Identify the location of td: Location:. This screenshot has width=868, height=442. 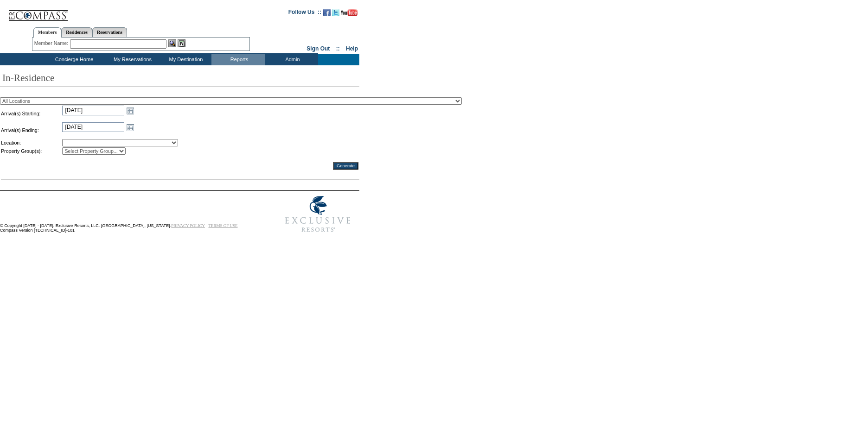
(31, 142).